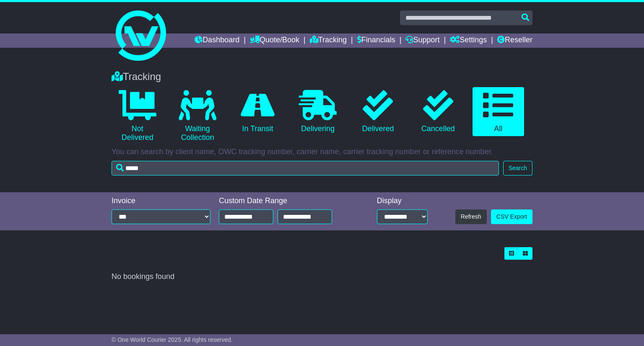 This screenshot has height=346, width=644. Describe the element at coordinates (258, 112) in the screenshot. I see `a: In Transit` at that location.